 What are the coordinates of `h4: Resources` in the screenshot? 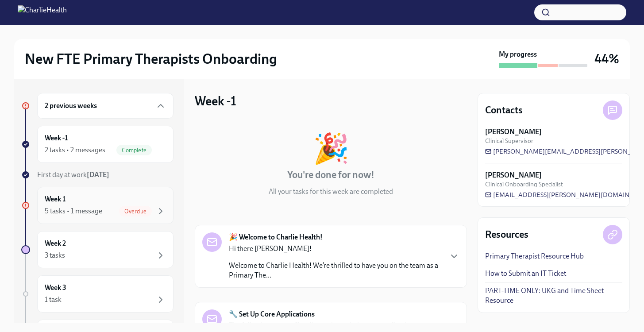 It's located at (507, 235).